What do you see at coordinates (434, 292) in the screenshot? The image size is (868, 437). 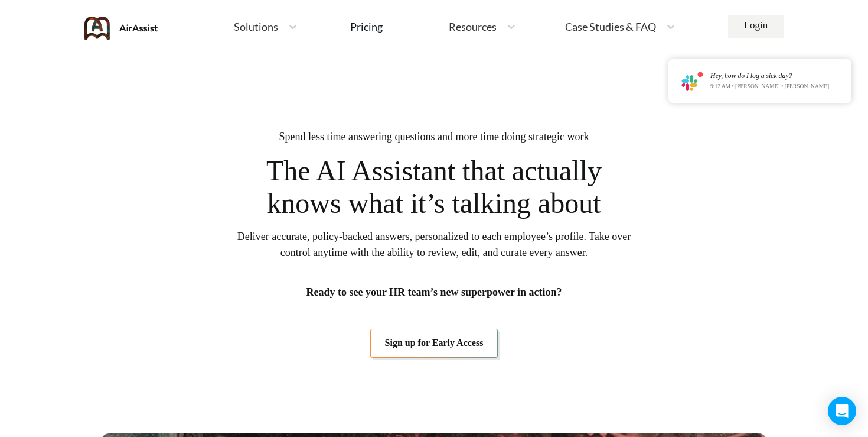 I see `span: Ready to see your HR team’s new superpower in action?` at bounding box center [434, 292].